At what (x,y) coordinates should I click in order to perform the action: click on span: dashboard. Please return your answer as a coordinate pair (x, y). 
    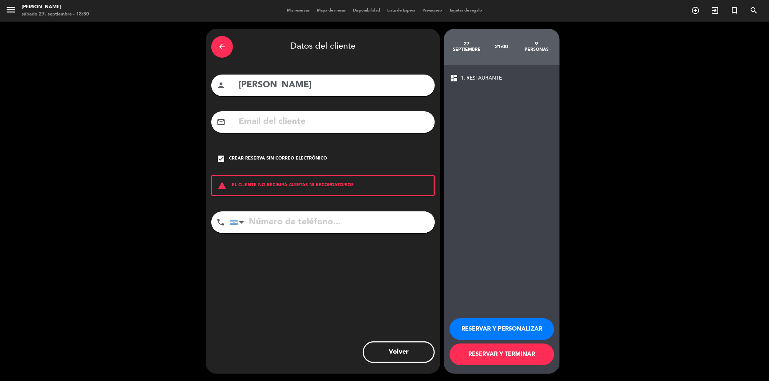
    Looking at the image, I should click on (454, 78).